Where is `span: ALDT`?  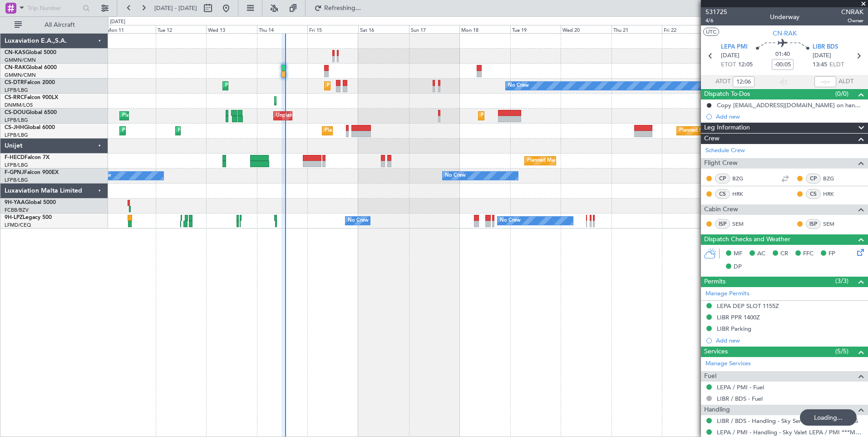
span: ALDT is located at coordinates (846, 82).